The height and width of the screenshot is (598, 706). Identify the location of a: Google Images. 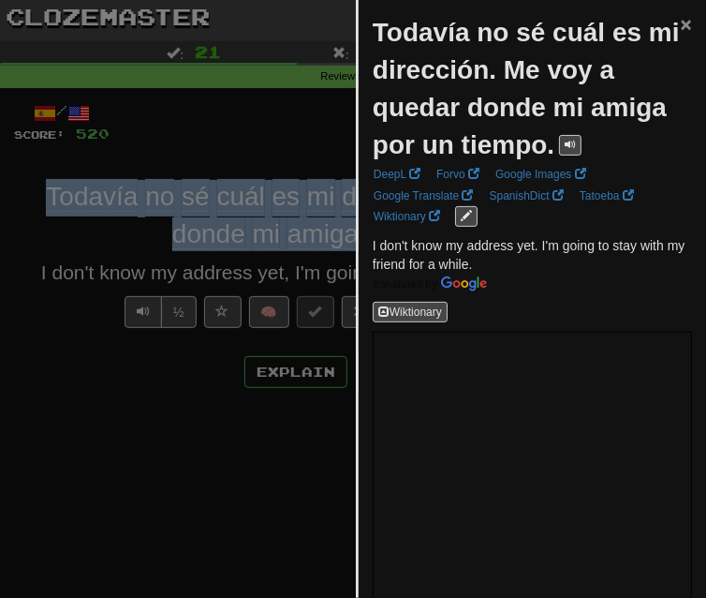
(541, 174).